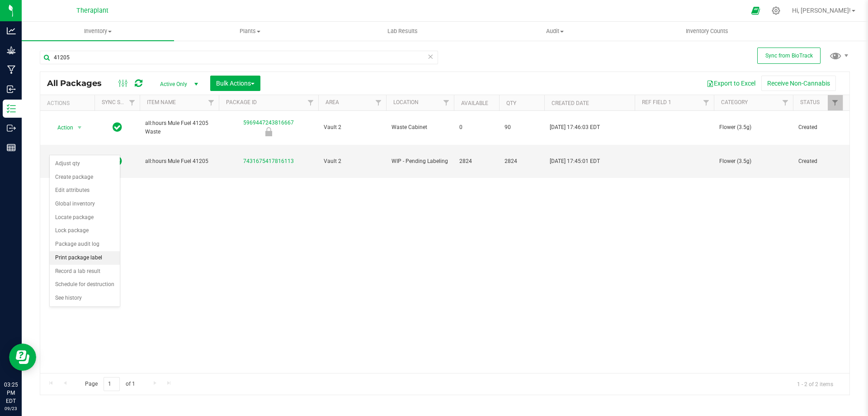 The image size is (868, 416). Describe the element at coordinates (241, 102) in the screenshot. I see `a: Package ID` at that location.